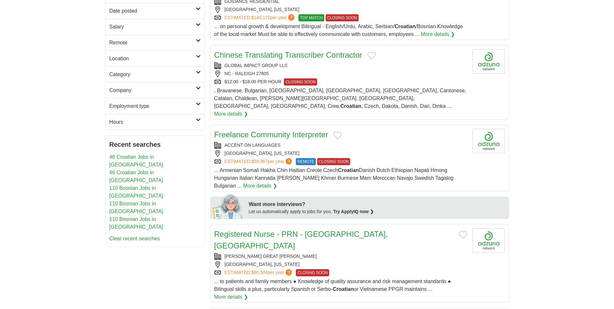 This screenshot has width=614, height=309. I want to click on h2: Location, so click(153, 59).